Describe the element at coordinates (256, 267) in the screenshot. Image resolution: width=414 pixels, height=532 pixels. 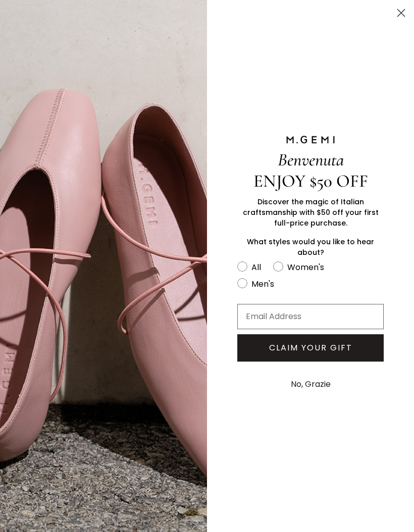
I see `div: All` at that location.